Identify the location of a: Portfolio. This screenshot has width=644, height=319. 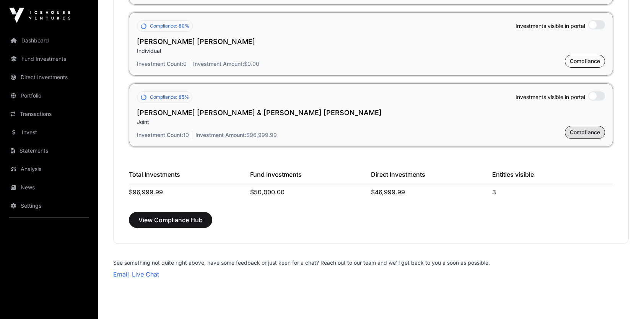
(49, 96).